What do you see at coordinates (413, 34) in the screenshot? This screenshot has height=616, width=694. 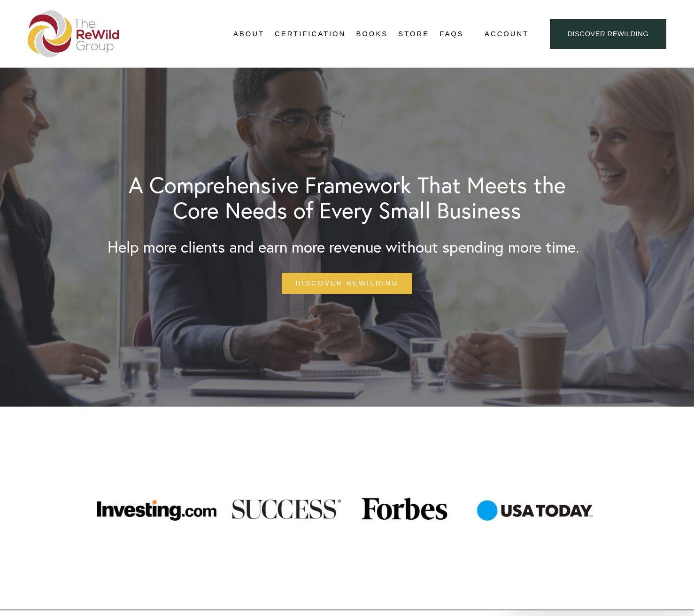 I see `a: Store` at bounding box center [413, 34].